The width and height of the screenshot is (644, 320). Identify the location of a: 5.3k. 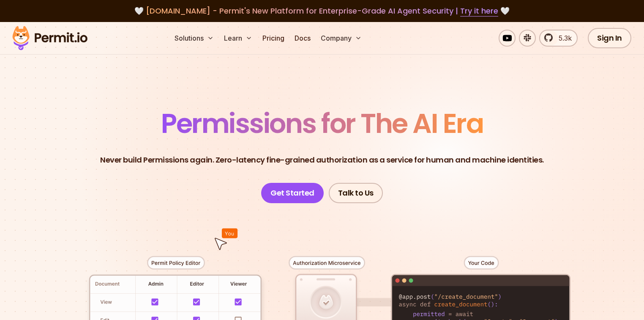
(558, 38).